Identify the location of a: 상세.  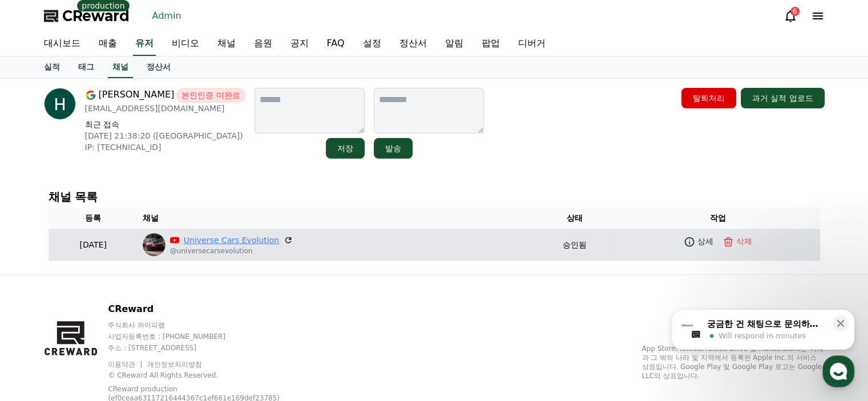
(698, 242).